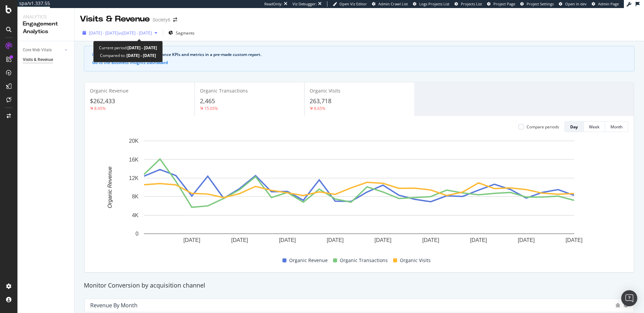 The image size is (644, 313). What do you see at coordinates (574, 127) in the screenshot?
I see `div: Day` at bounding box center [574, 127].